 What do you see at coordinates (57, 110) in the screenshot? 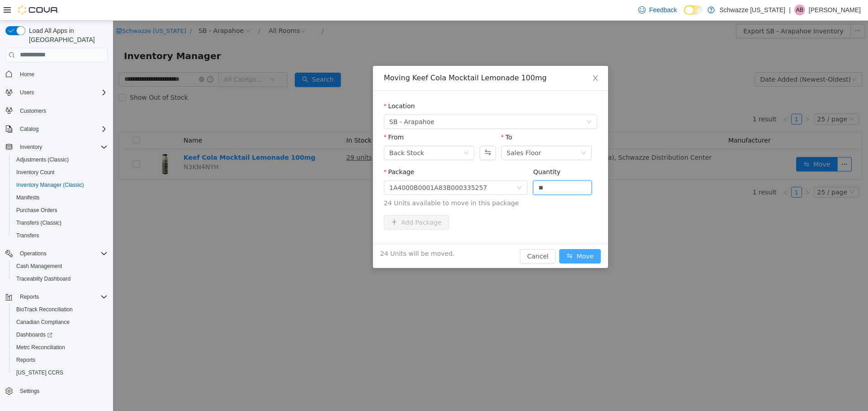
I see `button: Customers` at bounding box center [57, 110].